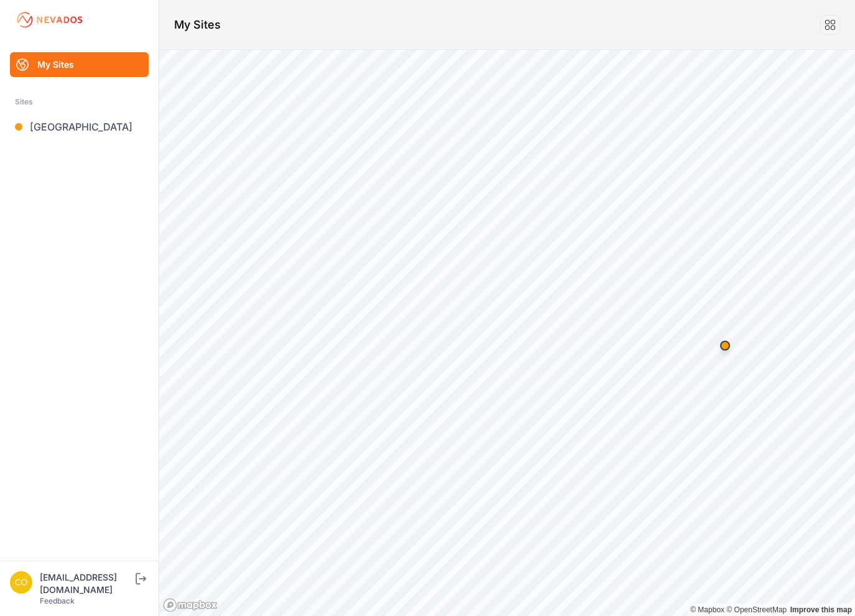 This screenshot has height=616, width=855. I want to click on a: Map feedback, so click(820, 610).